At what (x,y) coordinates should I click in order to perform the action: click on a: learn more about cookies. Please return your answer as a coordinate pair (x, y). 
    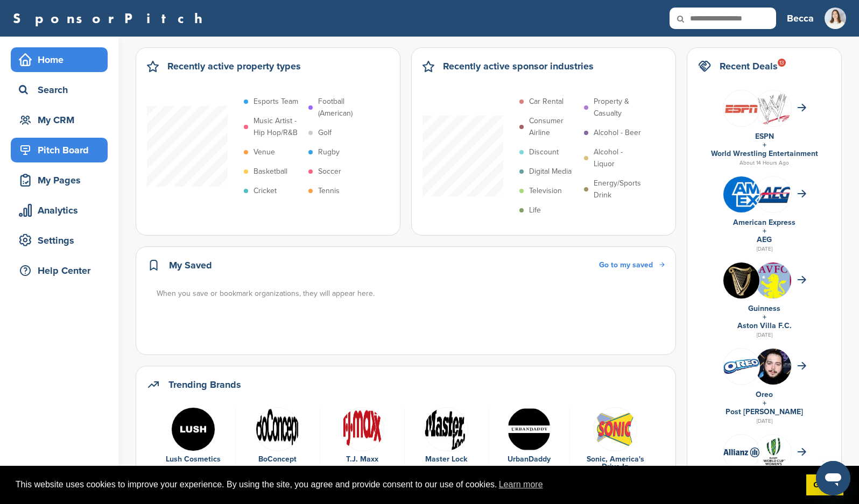
    Looking at the image, I should click on (521, 485).